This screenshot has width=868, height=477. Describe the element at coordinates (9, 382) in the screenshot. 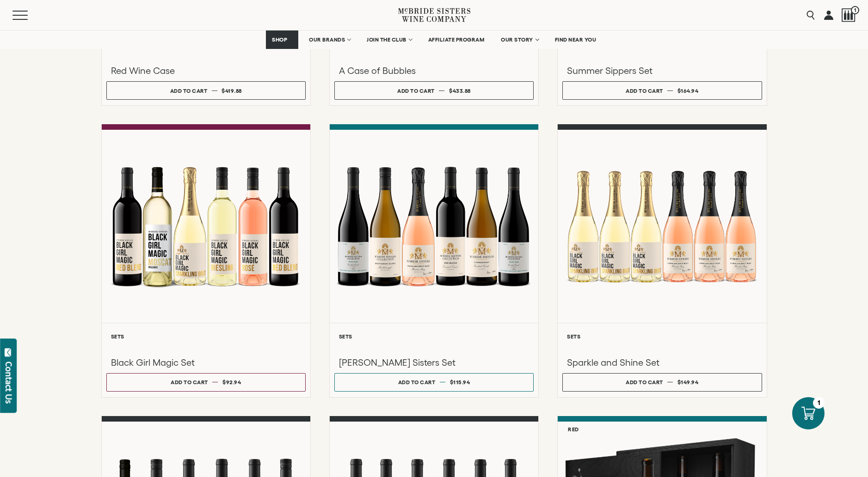

I see `div: Contact Us` at that location.